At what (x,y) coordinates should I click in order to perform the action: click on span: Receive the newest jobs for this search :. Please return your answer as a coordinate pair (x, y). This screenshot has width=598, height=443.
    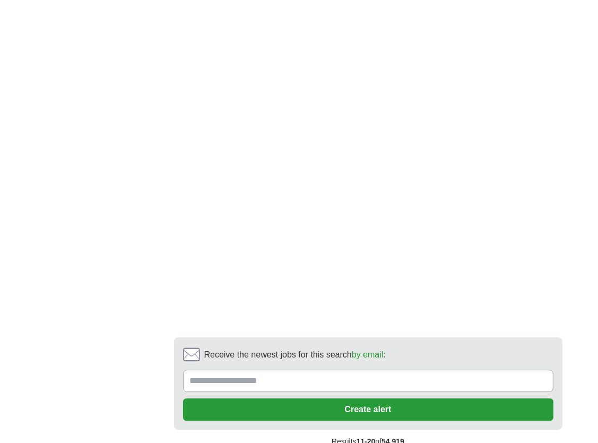
    Looking at the image, I should click on (295, 355).